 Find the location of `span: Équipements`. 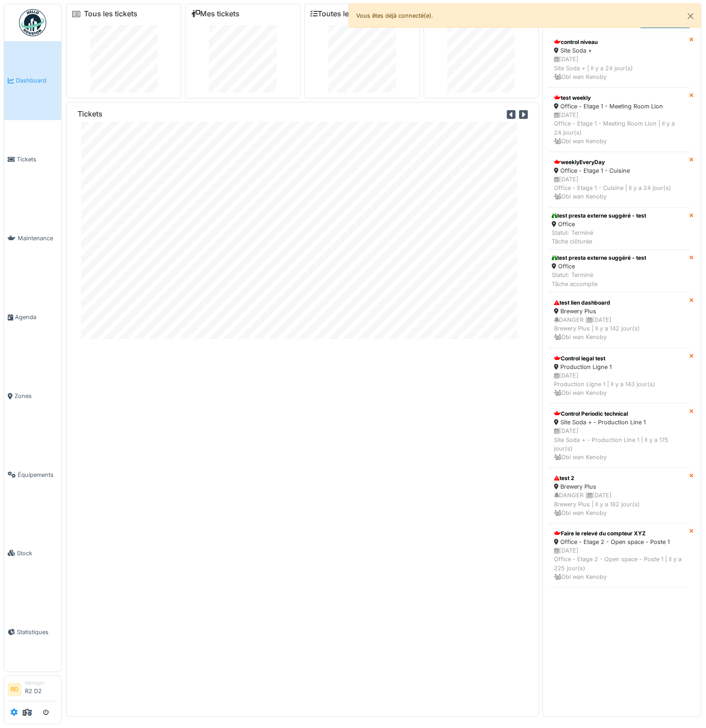

span: Équipements is located at coordinates (38, 475).